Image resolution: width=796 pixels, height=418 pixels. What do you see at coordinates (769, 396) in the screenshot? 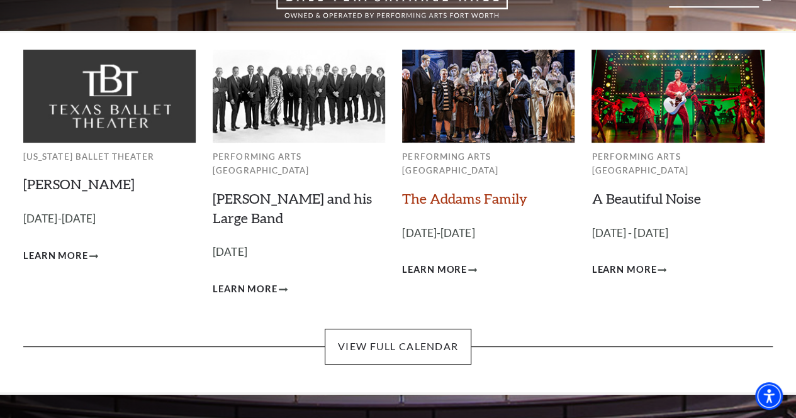
I see `div: Accessibility Menu` at bounding box center [769, 396].